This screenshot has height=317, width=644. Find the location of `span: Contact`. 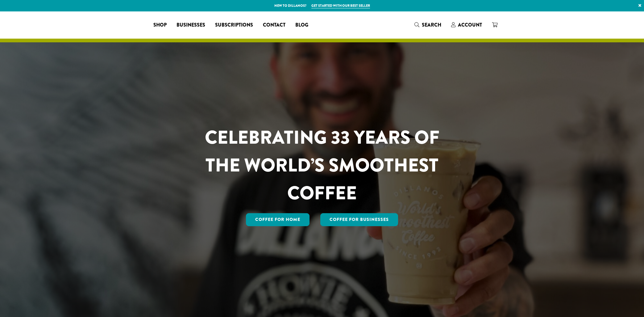

span: Contact is located at coordinates (274, 25).